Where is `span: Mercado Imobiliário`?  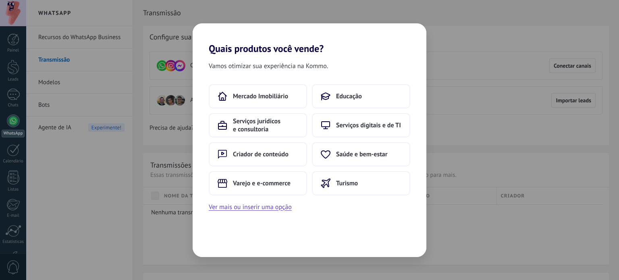
span: Mercado Imobiliário is located at coordinates (260, 96).